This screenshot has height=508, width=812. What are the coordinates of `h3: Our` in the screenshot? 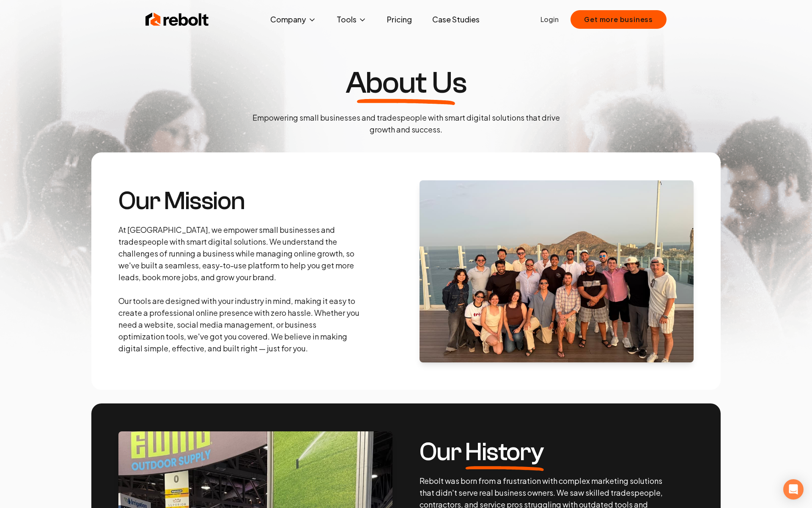 It's located at (541, 452).